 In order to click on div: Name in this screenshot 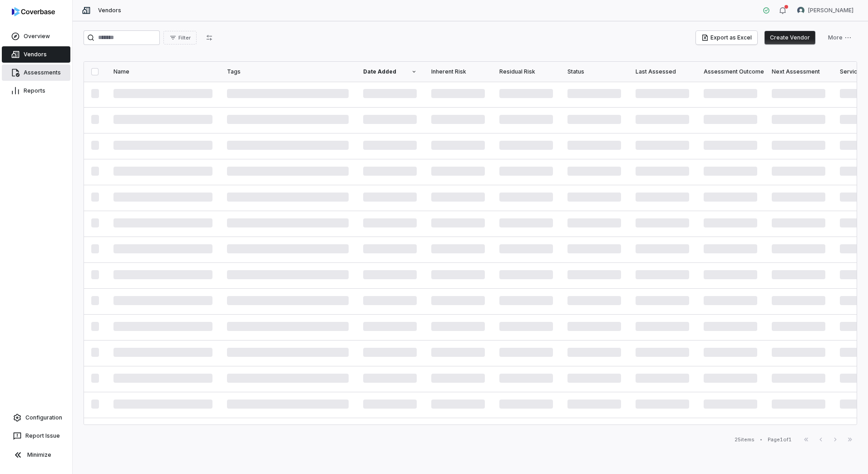, I will do `click(163, 72)`.